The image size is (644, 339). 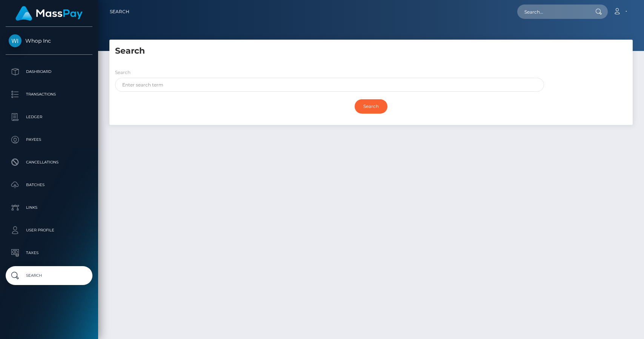 I want to click on h5: Search, so click(x=371, y=51).